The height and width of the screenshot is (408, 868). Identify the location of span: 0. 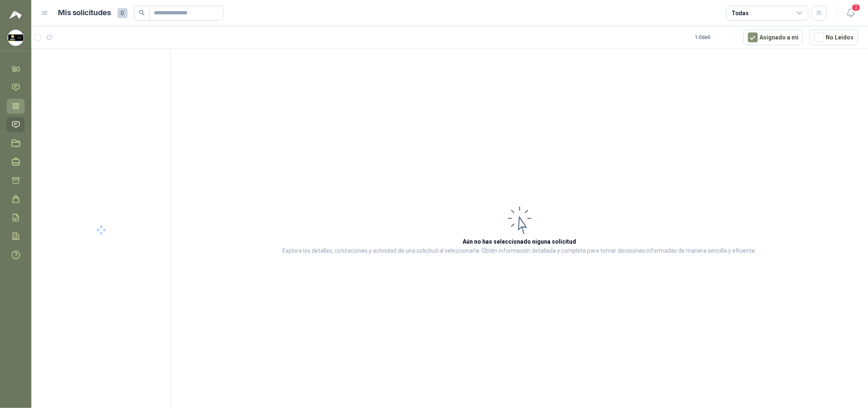
(122, 13).